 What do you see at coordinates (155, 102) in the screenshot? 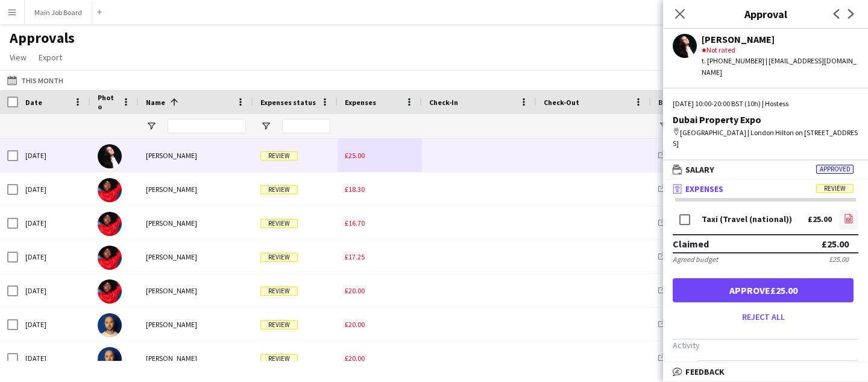
I see `span: Name` at bounding box center [155, 102].